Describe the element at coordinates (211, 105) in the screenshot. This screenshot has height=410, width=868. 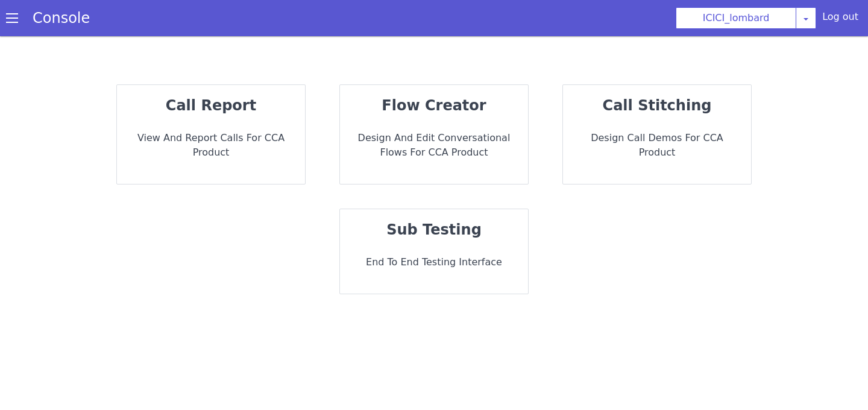
I see `strong: call report` at that location.